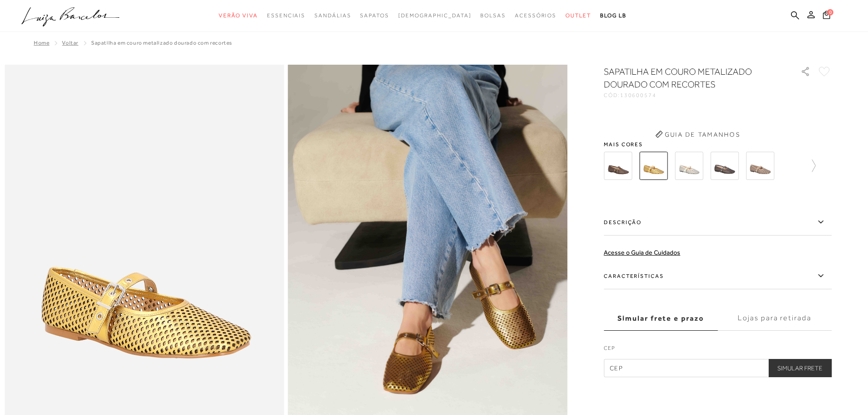  What do you see at coordinates (724, 165) in the screenshot?
I see `img: SAPATILHA EM COURO PRETO COM RECORTES` at bounding box center [724, 165].